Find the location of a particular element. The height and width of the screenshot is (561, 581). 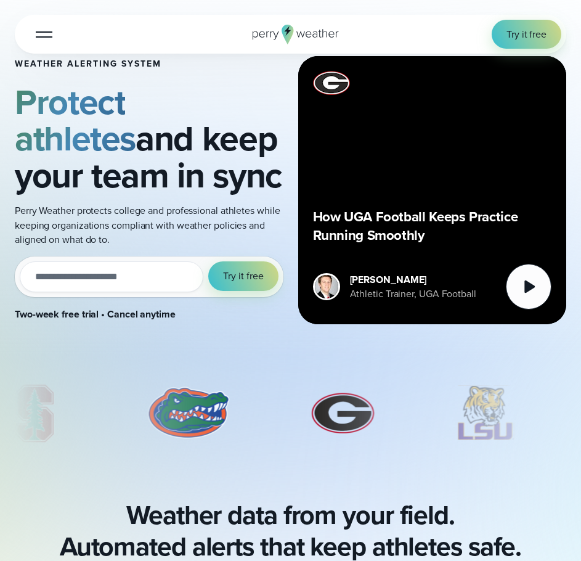

div: slideshow is located at coordinates (290, 416).